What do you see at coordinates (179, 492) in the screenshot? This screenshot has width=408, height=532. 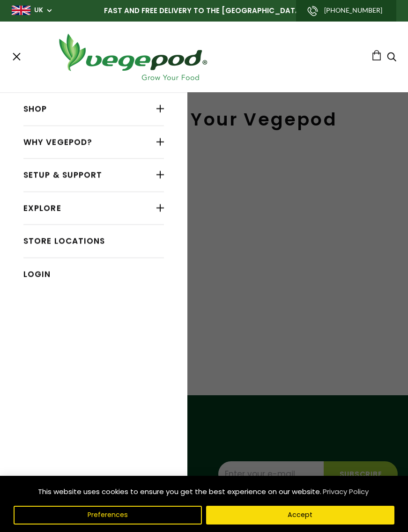 I see `span: This website uses cookies to ensure you get the best experience on our website.` at bounding box center [179, 492].